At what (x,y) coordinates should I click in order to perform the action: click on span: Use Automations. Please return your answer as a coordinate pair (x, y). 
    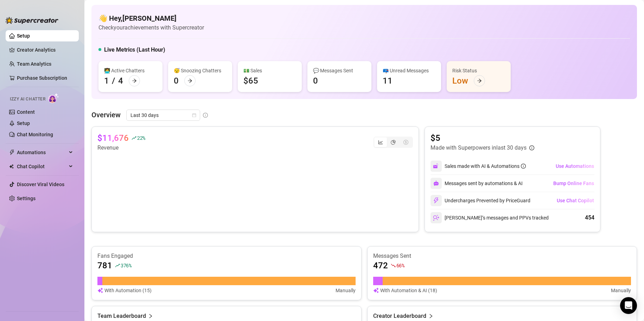
    Looking at the image, I should click on (575, 166).